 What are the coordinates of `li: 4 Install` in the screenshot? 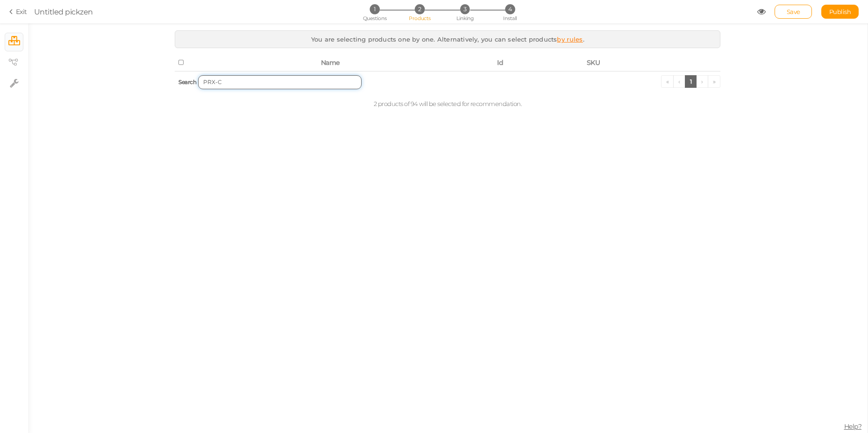 It's located at (509, 9).